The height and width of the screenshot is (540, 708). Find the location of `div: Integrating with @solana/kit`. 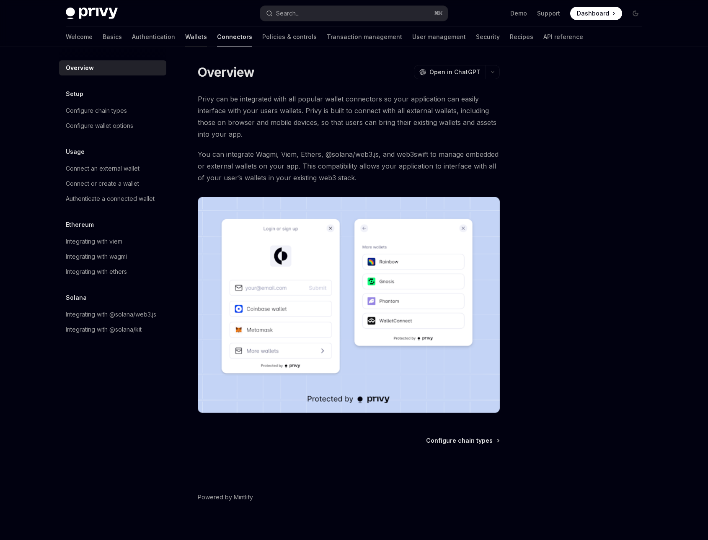

div: Integrating with @solana/kit is located at coordinates (104, 329).